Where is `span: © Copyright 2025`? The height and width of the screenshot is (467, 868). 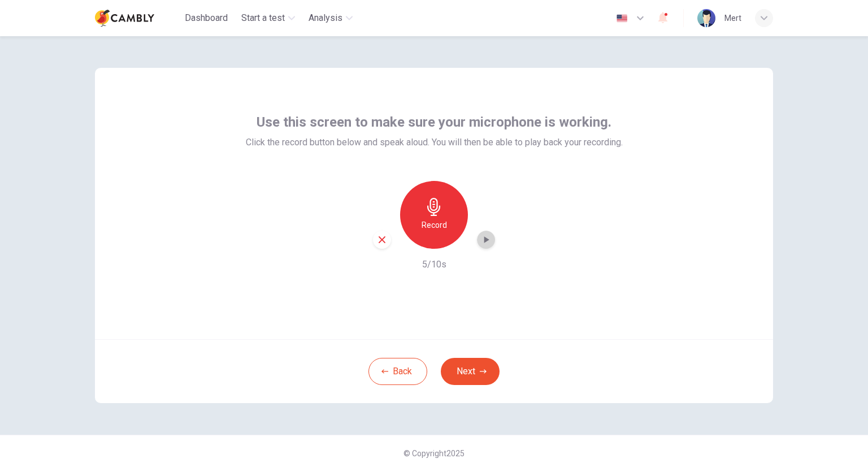 span: © Copyright 2025 is located at coordinates (434, 453).